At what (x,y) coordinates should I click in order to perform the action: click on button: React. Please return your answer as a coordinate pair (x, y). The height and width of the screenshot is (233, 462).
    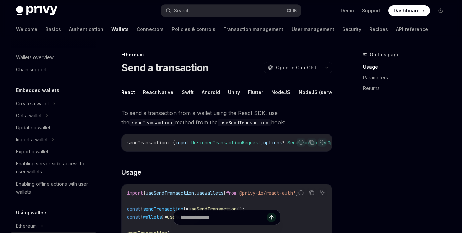
    Looking at the image, I should click on (128, 92).